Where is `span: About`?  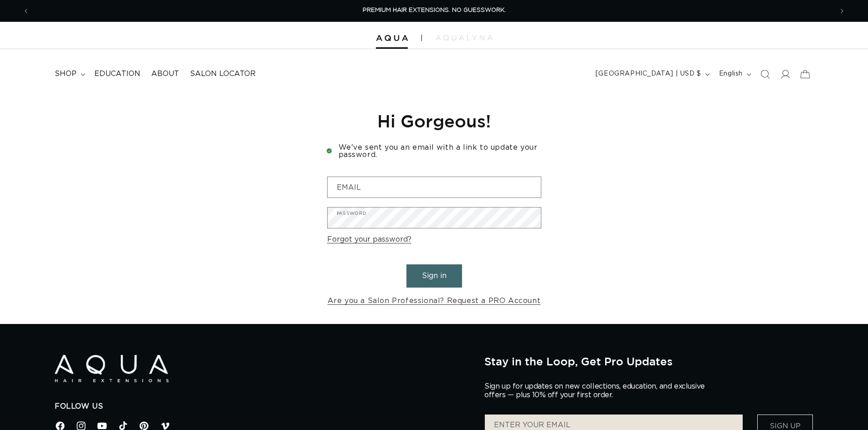
span: About is located at coordinates (165, 73).